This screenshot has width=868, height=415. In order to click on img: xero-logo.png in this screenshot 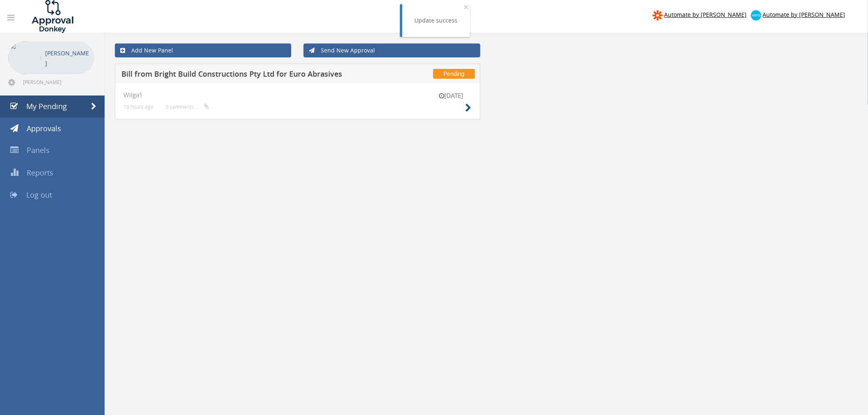, I will do `click(756, 15)`.